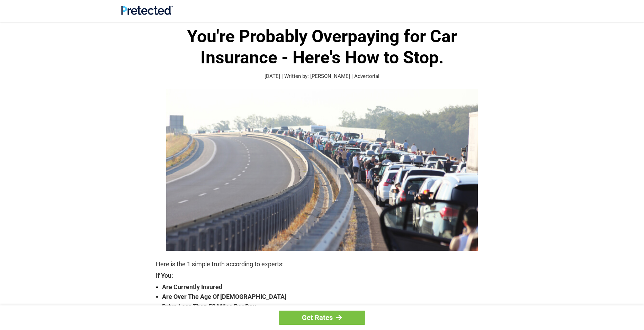 Image resolution: width=644 pixels, height=330 pixels. Describe the element at coordinates (147, 10) in the screenshot. I see `img: Site Logo` at that location.